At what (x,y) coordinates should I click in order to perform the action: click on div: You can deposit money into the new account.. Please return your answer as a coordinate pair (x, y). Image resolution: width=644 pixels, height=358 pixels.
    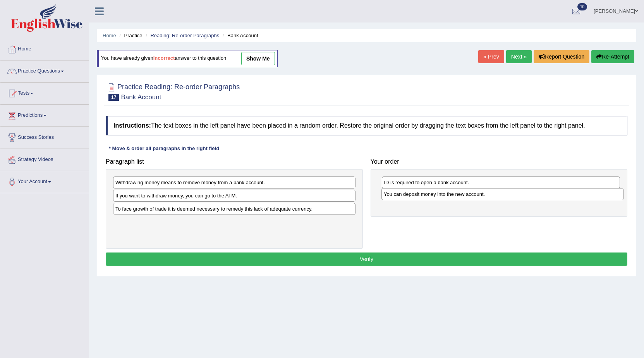
    Looking at the image, I should click on (503, 194).